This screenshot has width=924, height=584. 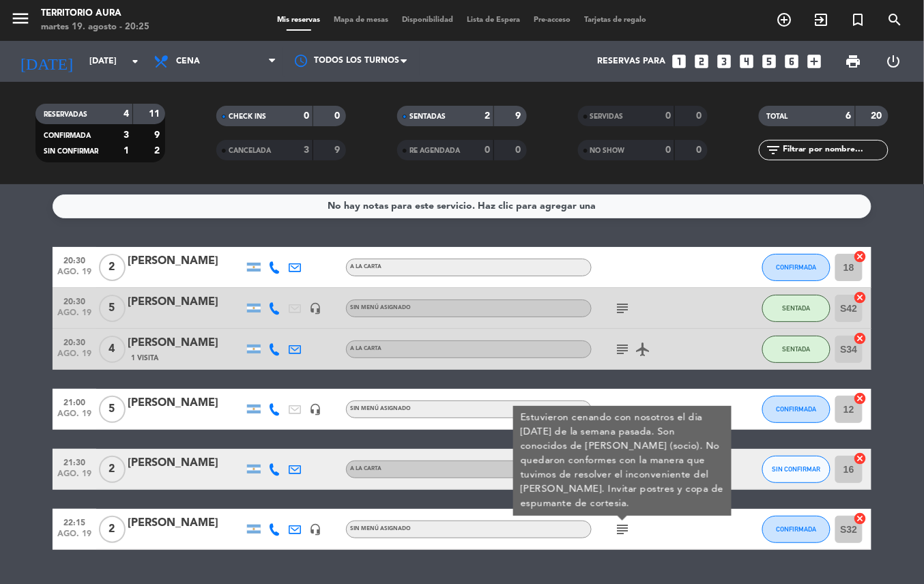 What do you see at coordinates (680, 61) in the screenshot?
I see `i: looks_one` at bounding box center [680, 61].